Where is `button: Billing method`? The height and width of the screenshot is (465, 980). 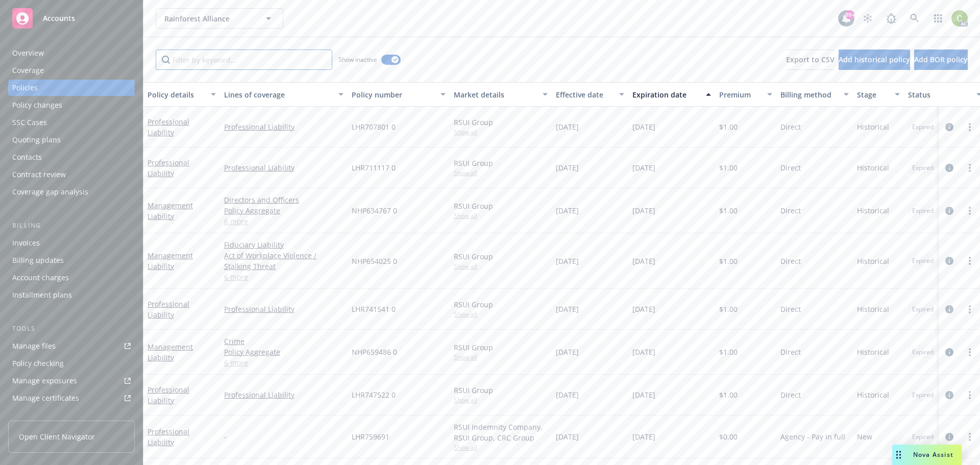
button: Billing method is located at coordinates (814, 95).